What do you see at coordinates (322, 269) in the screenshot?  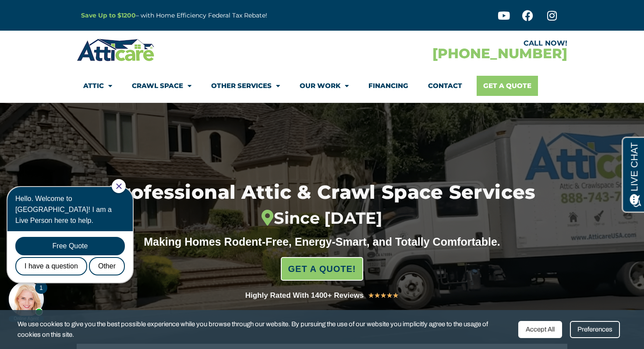 I see `a: GET A QUOTE!` at bounding box center [322, 269].